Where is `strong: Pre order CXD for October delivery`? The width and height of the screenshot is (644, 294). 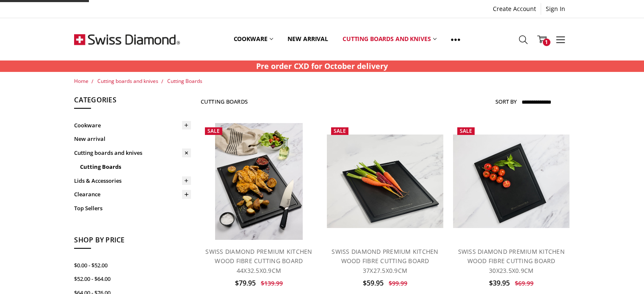
strong: Pre order CXD for October delivery is located at coordinates (322, 66).